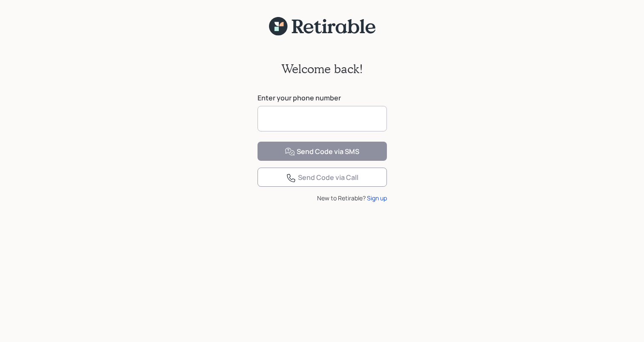 The image size is (644, 342). Describe the element at coordinates (322, 177) in the screenshot. I see `button: Send Code via Call` at that location.